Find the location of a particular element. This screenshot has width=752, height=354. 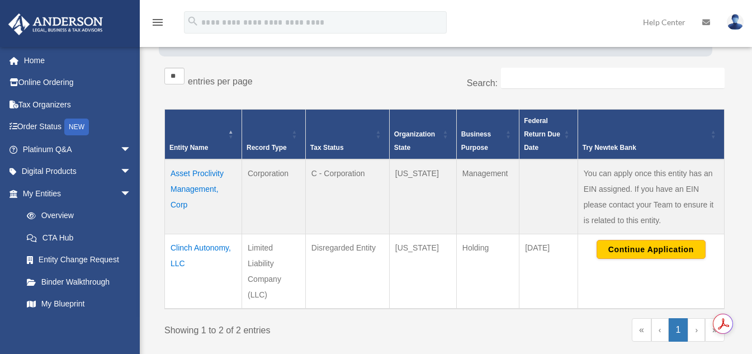

td: Management is located at coordinates (488, 197).